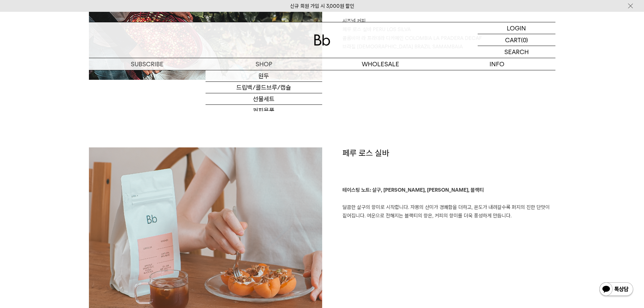 The width and height of the screenshot is (644, 308). What do you see at coordinates (497, 64) in the screenshot?
I see `p: INFO` at bounding box center [497, 64].